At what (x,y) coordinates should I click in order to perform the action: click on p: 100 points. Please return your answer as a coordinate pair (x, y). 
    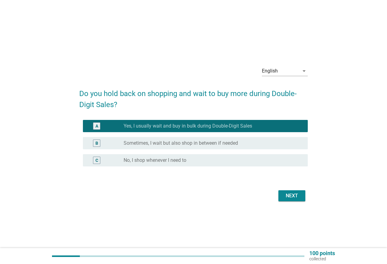
    Looking at the image, I should click on (322, 253).